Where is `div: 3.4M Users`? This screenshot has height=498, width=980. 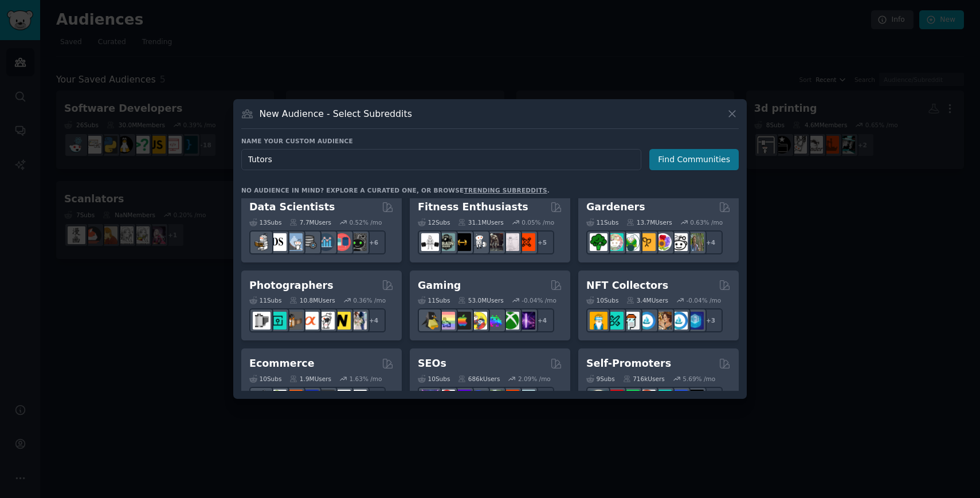
div: 3.4M Users is located at coordinates (647, 300).